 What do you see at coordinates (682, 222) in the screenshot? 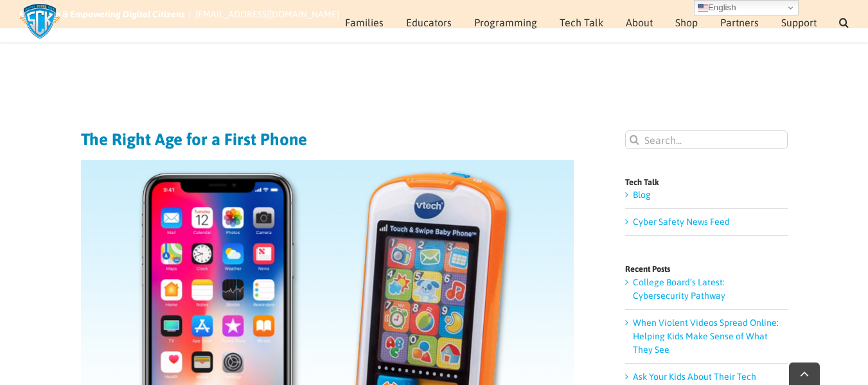
I see `a: Cyber Safety News Feed` at bounding box center [682, 222].